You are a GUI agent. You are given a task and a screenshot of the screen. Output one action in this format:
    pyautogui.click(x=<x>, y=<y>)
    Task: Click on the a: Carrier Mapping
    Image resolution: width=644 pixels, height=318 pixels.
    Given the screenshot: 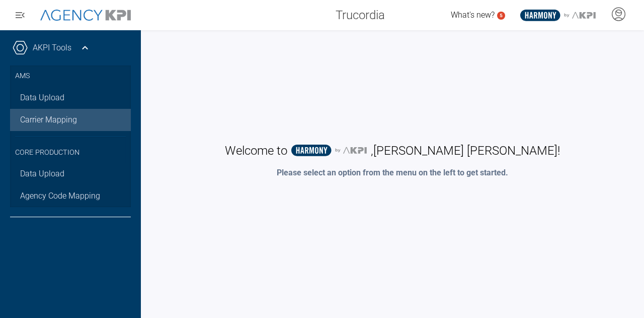 What is the action you would take?
    pyautogui.click(x=70, y=120)
    